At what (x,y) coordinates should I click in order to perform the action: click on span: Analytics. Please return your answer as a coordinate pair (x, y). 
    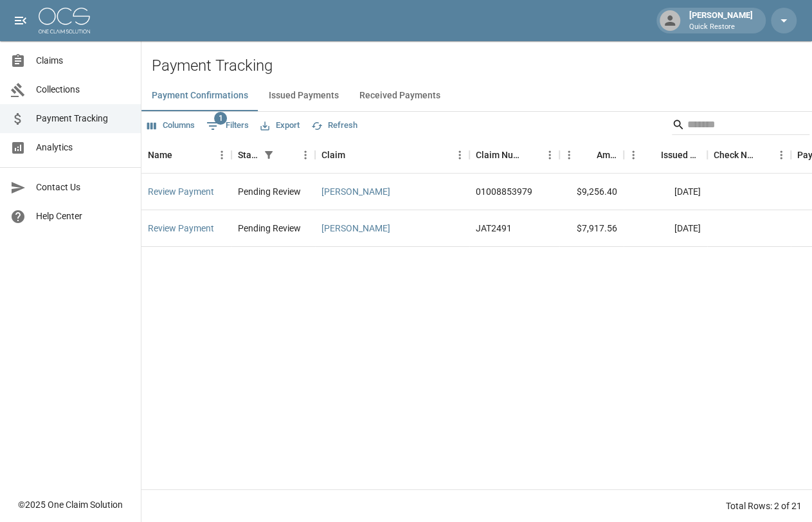
    Looking at the image, I should click on (83, 147).